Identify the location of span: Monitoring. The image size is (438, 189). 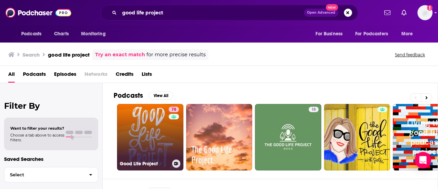
(93, 34).